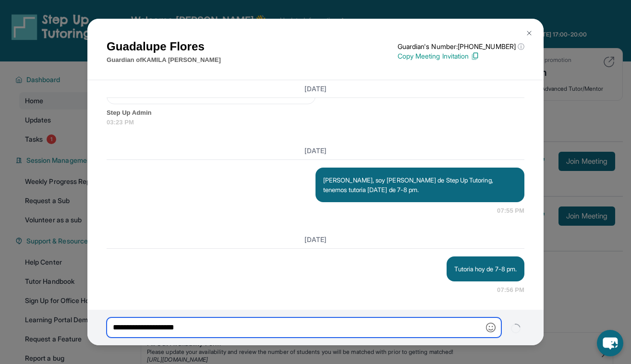  What do you see at coordinates (609, 342) in the screenshot?
I see `button: chat-button` at bounding box center [609, 342].